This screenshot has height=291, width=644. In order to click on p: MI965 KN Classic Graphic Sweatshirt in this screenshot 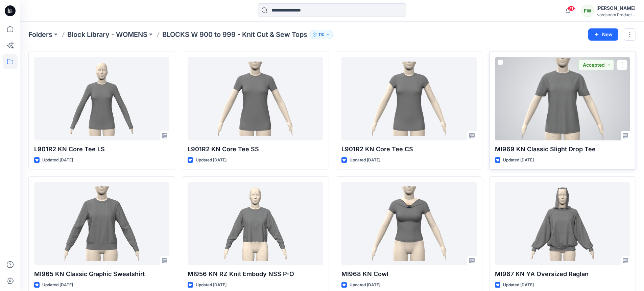, I will do `click(102, 274)`.